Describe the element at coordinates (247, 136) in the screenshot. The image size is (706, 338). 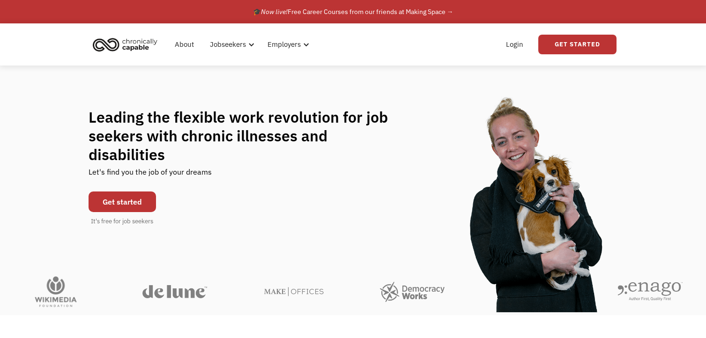
I see `h1: Leading the flexible work revolution for job seekers with chronic illnesses and disabilities` at that location.